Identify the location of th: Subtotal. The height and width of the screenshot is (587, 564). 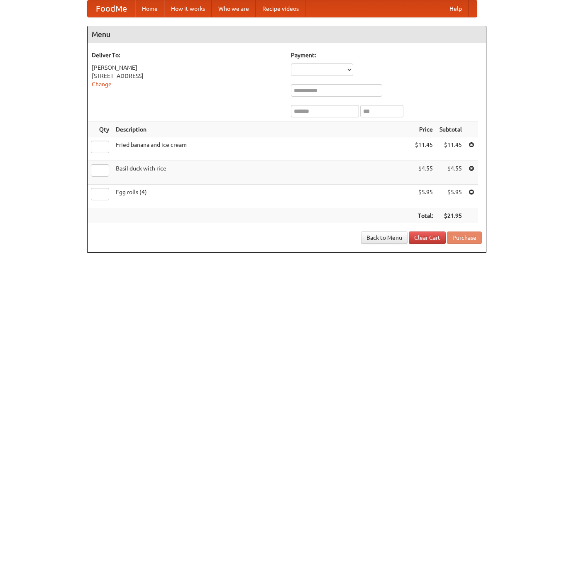
(450, 129).